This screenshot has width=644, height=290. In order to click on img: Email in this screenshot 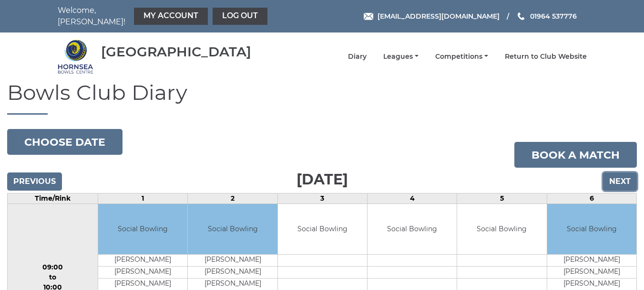, I will do `click(369, 16)`.